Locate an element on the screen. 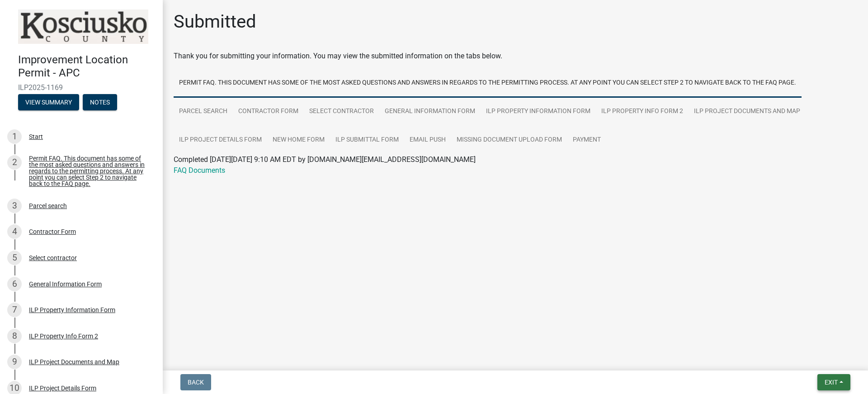 The height and width of the screenshot is (394, 868). div: 7 is located at coordinates (15, 309).